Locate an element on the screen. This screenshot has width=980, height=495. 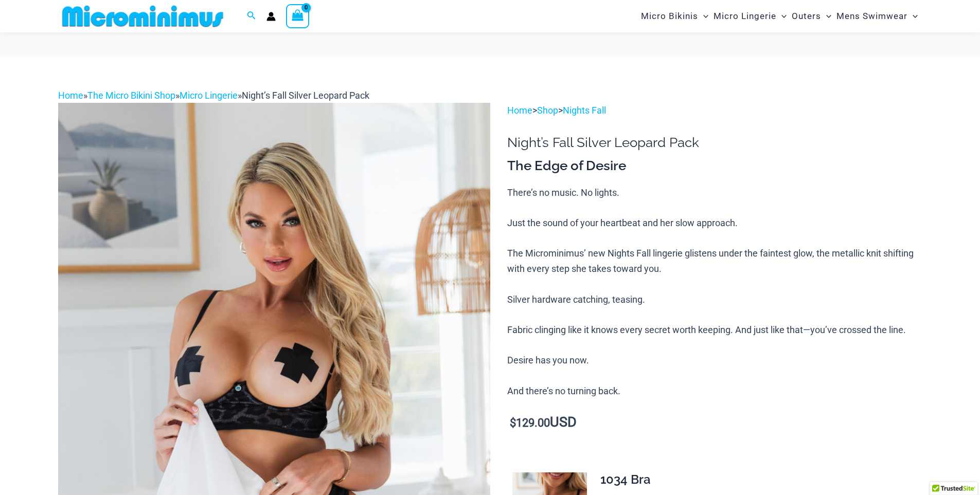
a: Shop is located at coordinates (547, 110).